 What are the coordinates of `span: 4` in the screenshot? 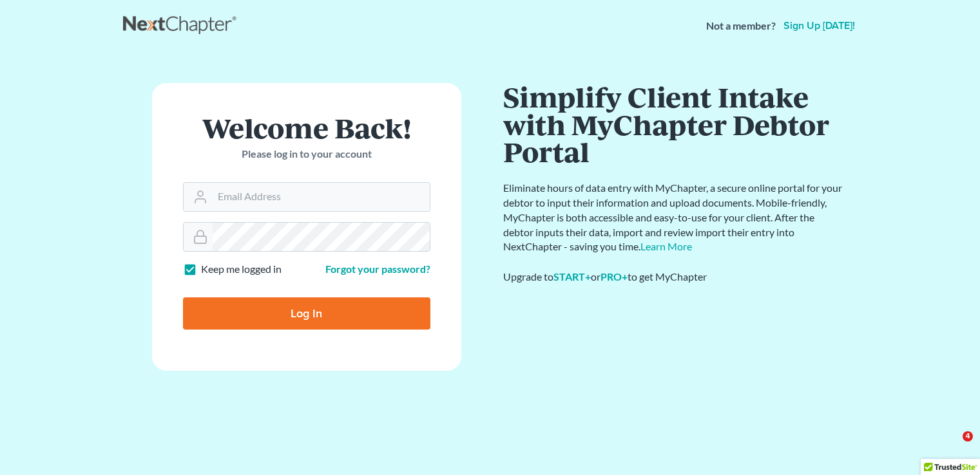 It's located at (968, 436).